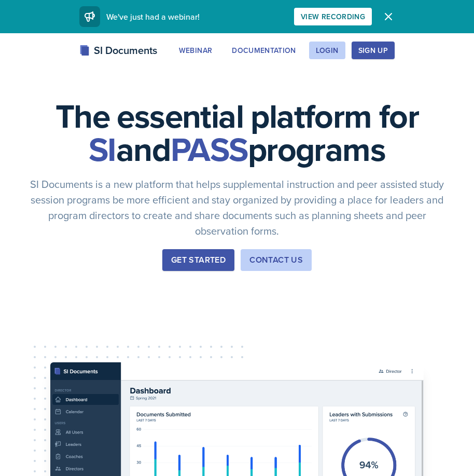  I want to click on span: We've just had a webinar!, so click(153, 16).